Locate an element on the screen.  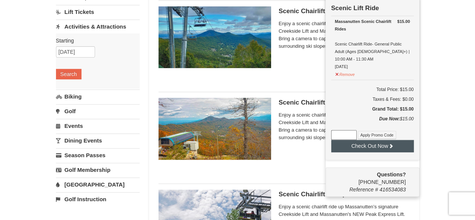
h5: Scenic Chairlift Ride | 10:00 AM - 11:30 AM is located at coordinates (344, 11).